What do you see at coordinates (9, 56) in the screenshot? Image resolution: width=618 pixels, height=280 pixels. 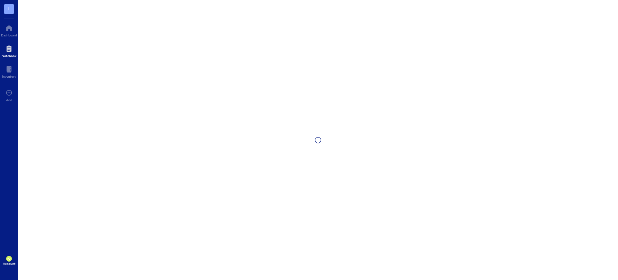 I see `div: Notebook` at bounding box center [9, 56].